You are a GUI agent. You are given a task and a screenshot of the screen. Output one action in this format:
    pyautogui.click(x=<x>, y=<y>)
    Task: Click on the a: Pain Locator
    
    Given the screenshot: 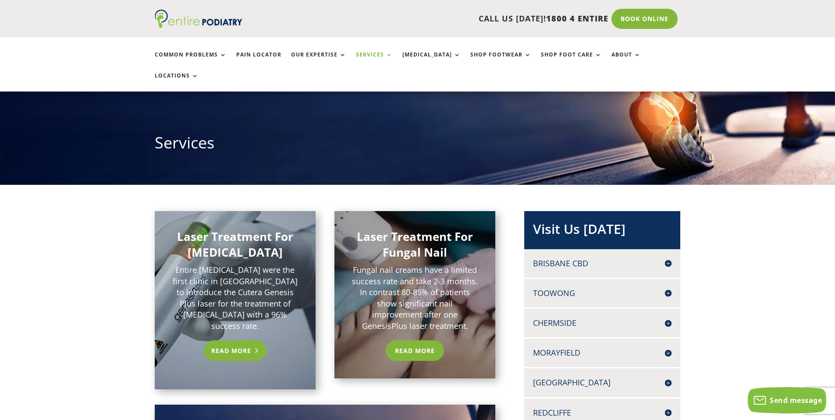 What is the action you would take?
    pyautogui.click(x=259, y=61)
    